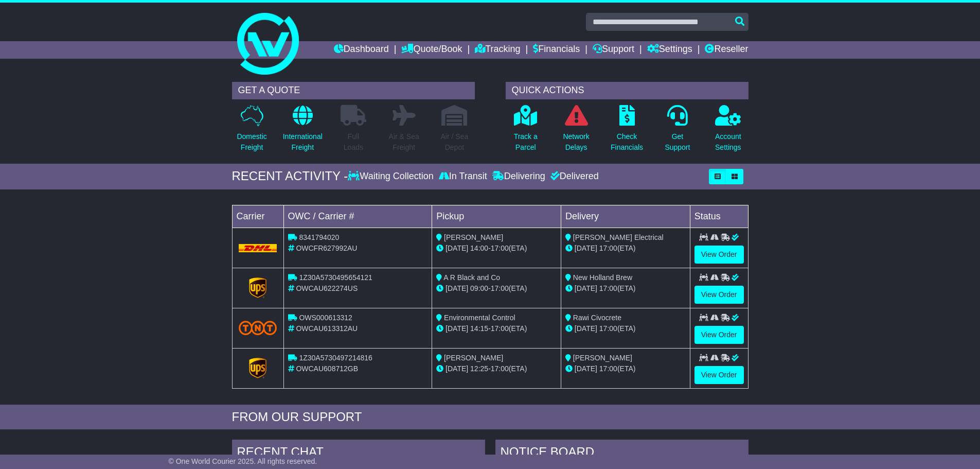  What do you see at coordinates (726, 50) in the screenshot?
I see `a: Reseller` at bounding box center [726, 50].